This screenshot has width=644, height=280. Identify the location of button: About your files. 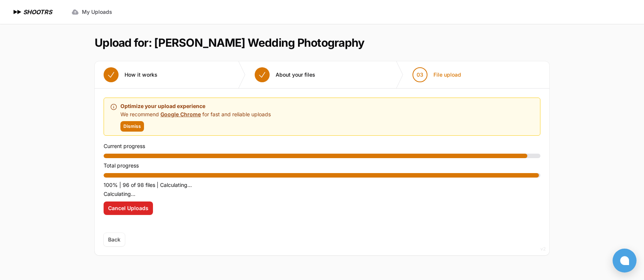
(285, 75).